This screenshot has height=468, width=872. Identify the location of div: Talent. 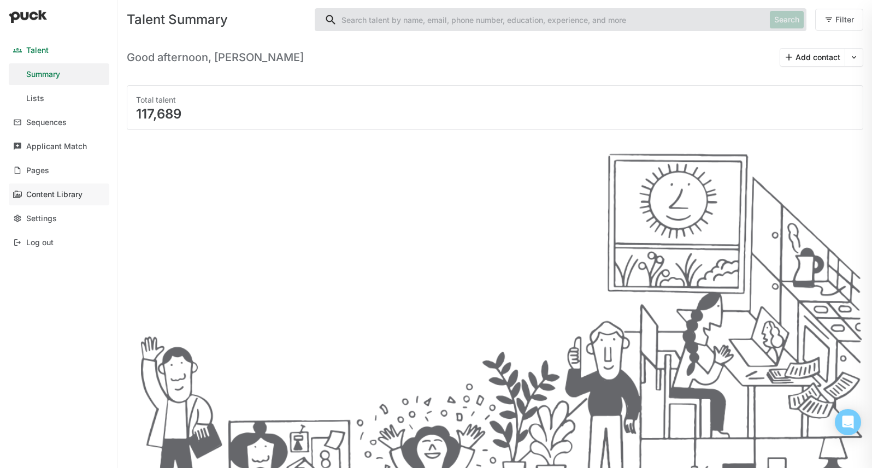
(37, 50).